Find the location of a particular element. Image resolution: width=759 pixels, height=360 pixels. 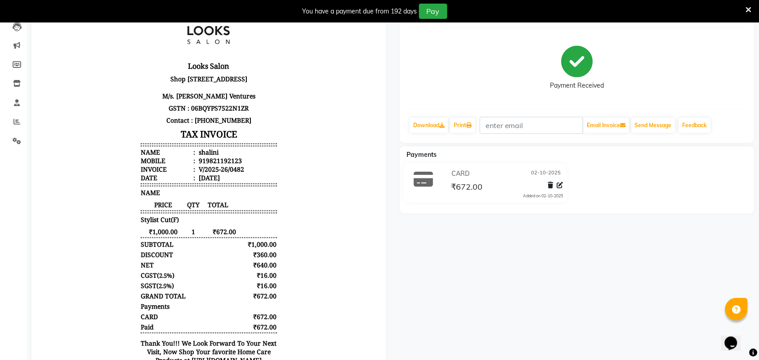

span: ₹1,000.00 is located at coordinates (123, 226).